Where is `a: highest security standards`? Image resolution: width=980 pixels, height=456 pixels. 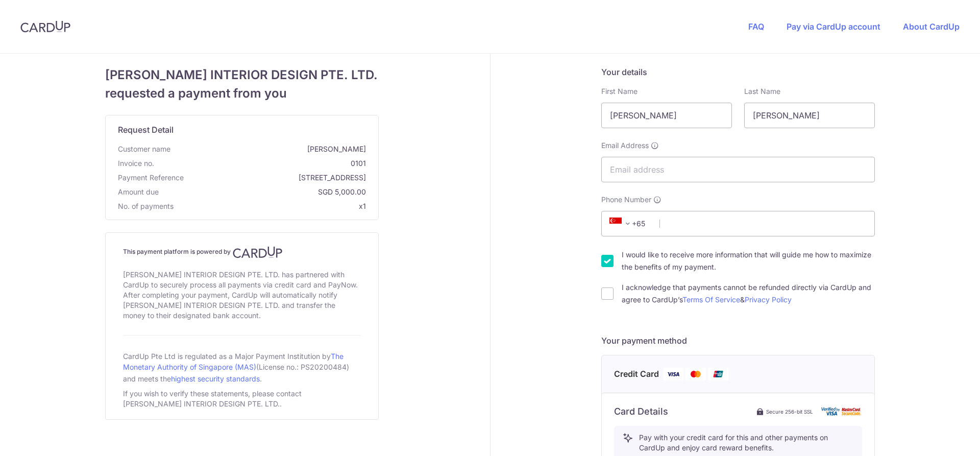 a: highest security standards is located at coordinates (215, 379).